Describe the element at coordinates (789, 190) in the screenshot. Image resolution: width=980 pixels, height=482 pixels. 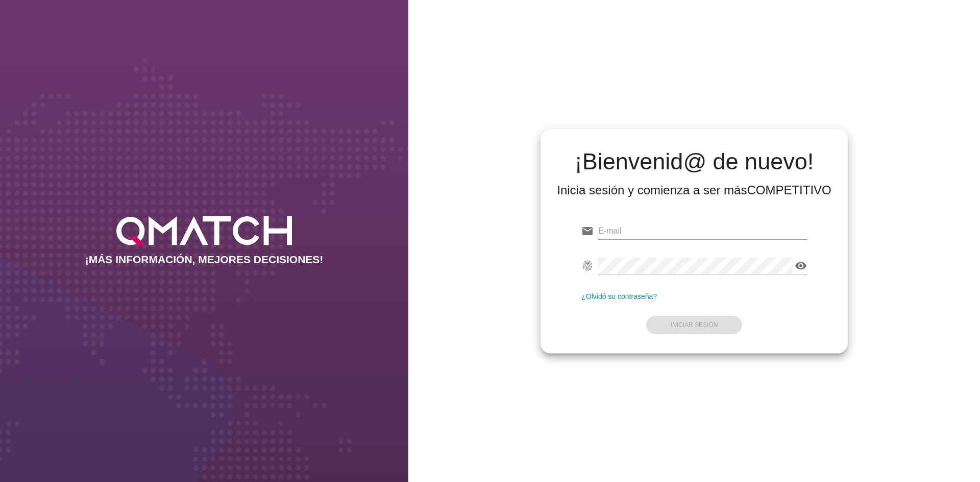
I see `strong: COMPETITIVO` at that location.